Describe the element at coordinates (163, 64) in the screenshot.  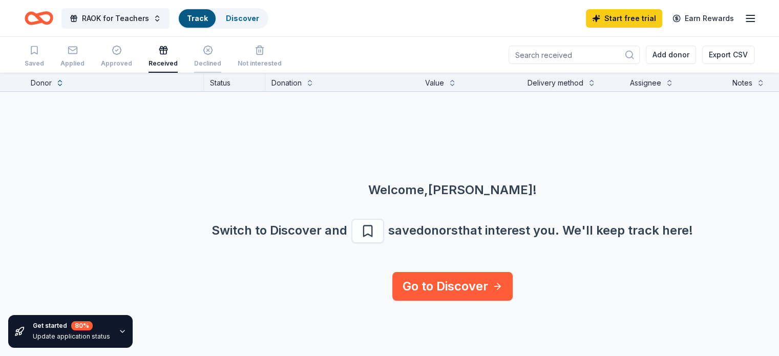
I see `div: Received` at that location.